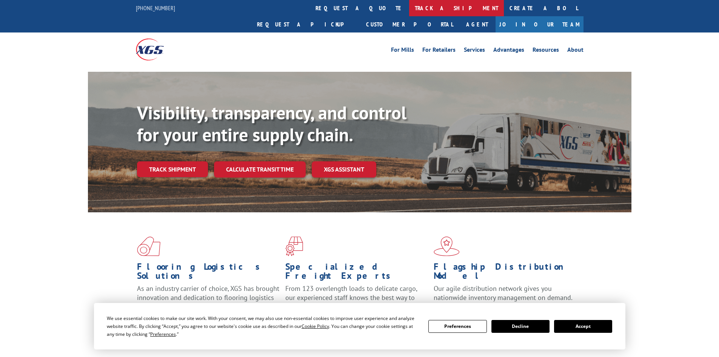 The image size is (719, 357). Describe the element at coordinates (272, 123) in the screenshot. I see `b: Visibility, transparency, and control for your entire supply chain.` at that location.